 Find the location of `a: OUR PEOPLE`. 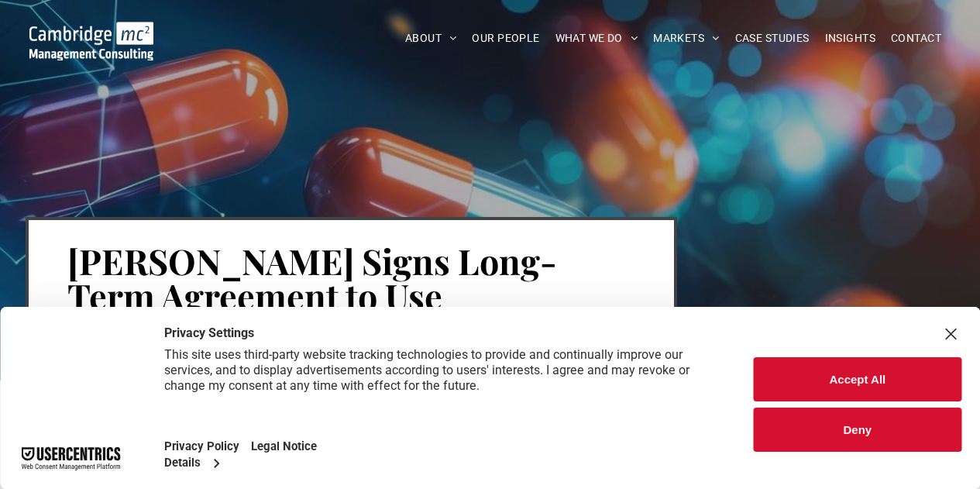

a: OUR PEOPLE is located at coordinates (506, 38).